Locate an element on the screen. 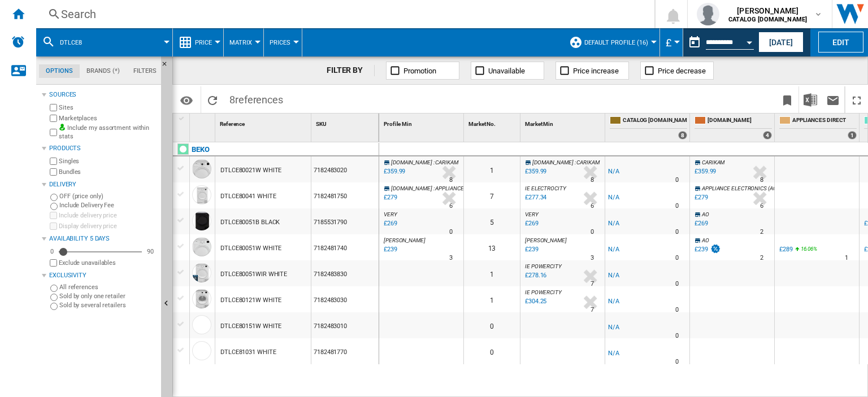 The height and width of the screenshot is (397, 868). span: APPLIANCE ELECTRONICS (AGENT OF EURONICS) is located at coordinates (763, 188).